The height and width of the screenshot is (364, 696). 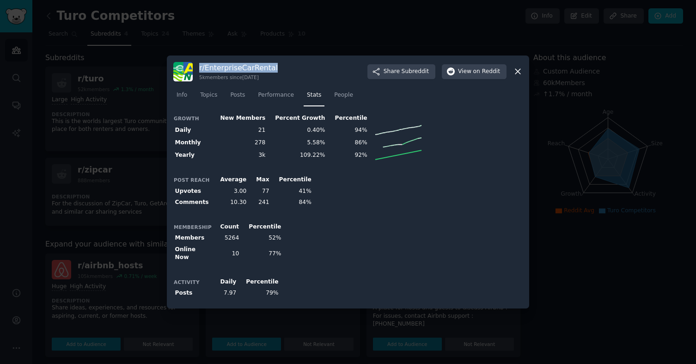 I want to click on a: People, so click(x=343, y=97).